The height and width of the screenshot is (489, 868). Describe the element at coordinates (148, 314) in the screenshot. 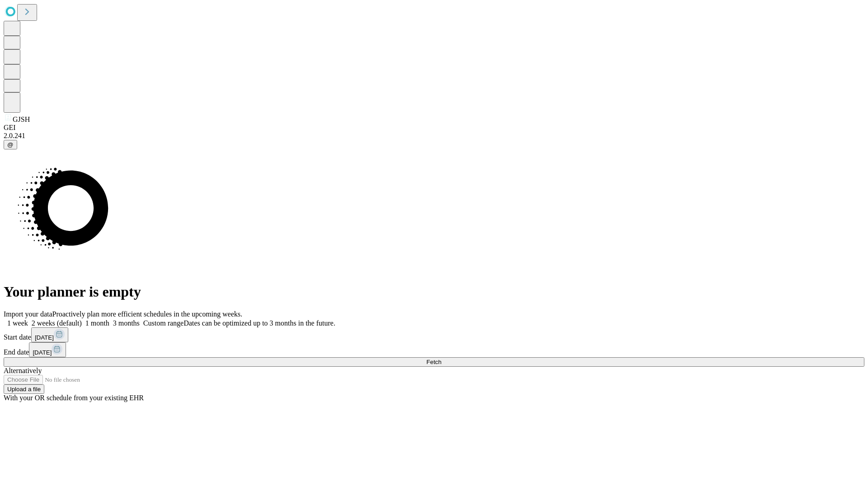

I see `span: Proactively plan more efficient schedules in the upcoming weeks.` at that location.